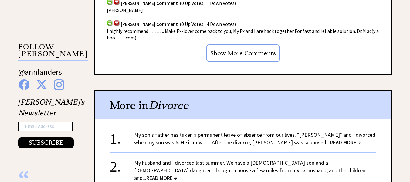 The height and width of the screenshot is (182, 410). Describe the element at coordinates (110, 23) in the screenshot. I see `img: votup.png` at that location.